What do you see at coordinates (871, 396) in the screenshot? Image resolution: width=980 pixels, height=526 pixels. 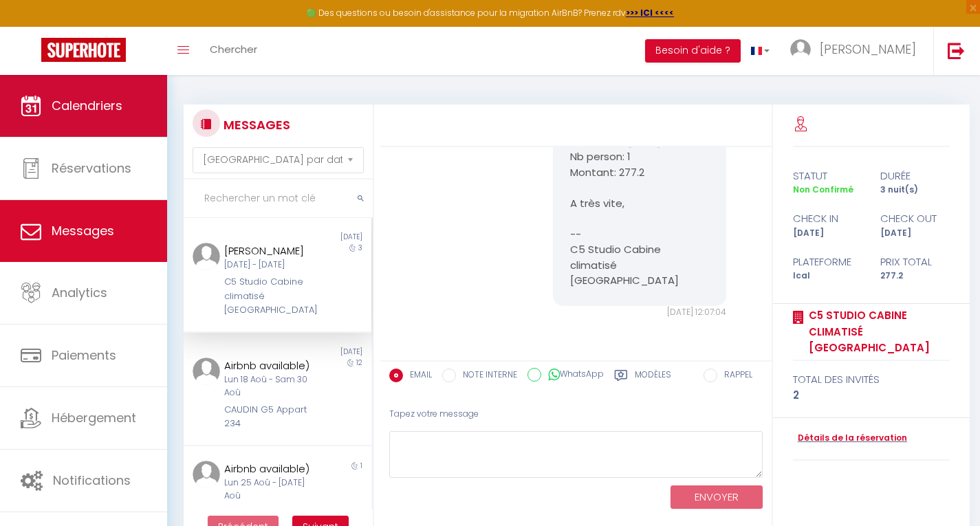 I see `div: 2` at bounding box center [871, 396].